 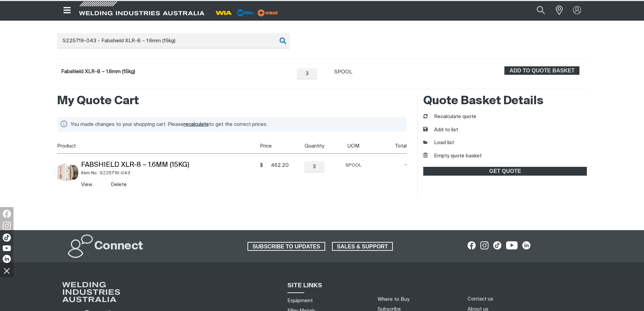 I want to click on img: hide socials, so click(x=7, y=271).